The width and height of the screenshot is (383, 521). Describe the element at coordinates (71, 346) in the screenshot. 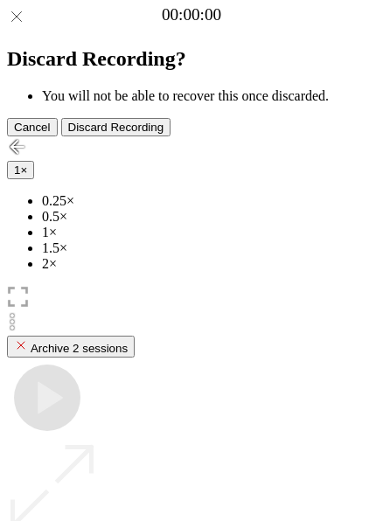

I see `div: Archive 2 sessions` at that location.